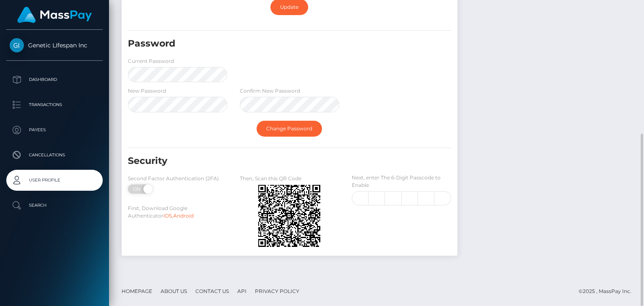 The image size is (644, 306). What do you see at coordinates (55, 206) in the screenshot?
I see `a: Search` at bounding box center [55, 206].